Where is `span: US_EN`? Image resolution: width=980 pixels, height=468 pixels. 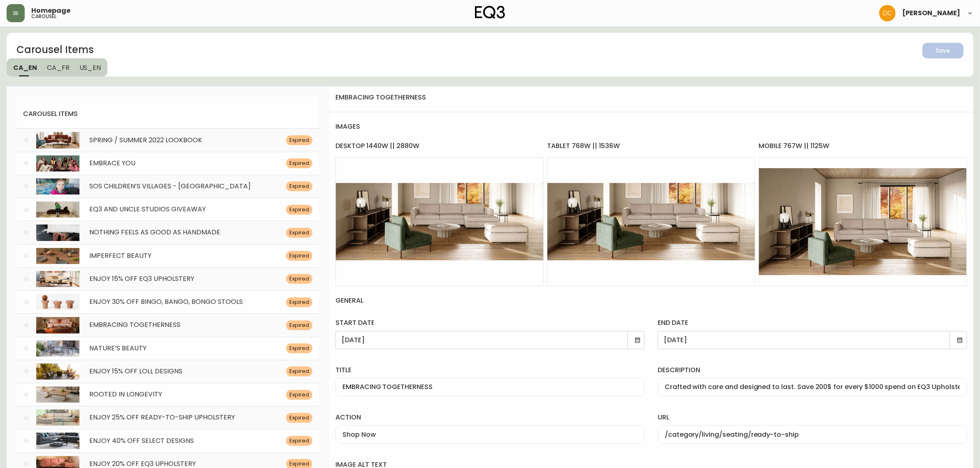
span: US_EN is located at coordinates (90, 68).